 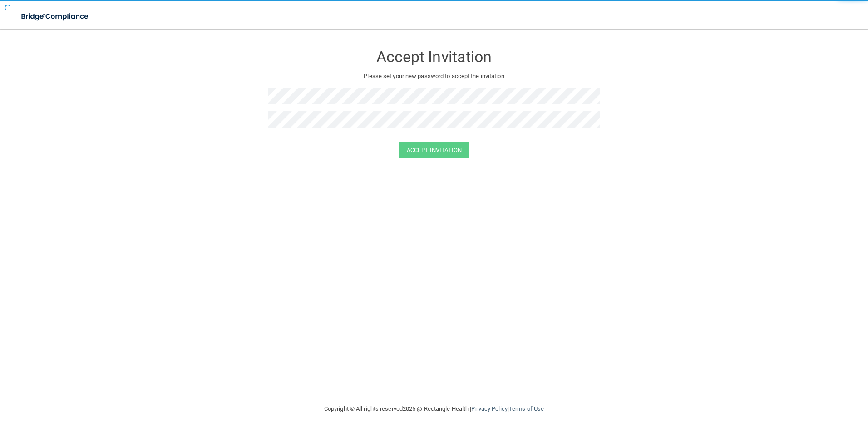 I want to click on a: Terms of Use, so click(x=527, y=408).